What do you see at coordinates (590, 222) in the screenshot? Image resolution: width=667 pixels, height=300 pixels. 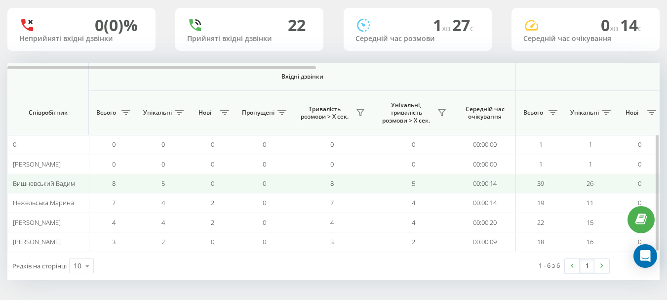 I see `span: 15` at bounding box center [590, 222].